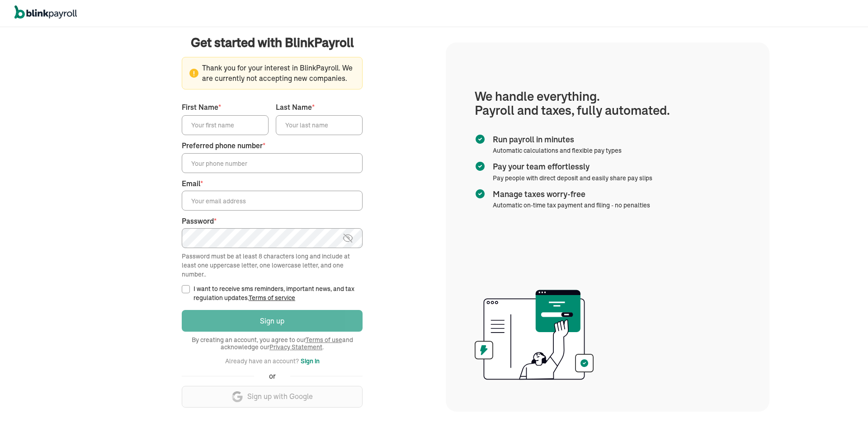 This screenshot has height=427, width=868. What do you see at coordinates (323, 340) in the screenshot?
I see `a: Terms of use` at bounding box center [323, 340].